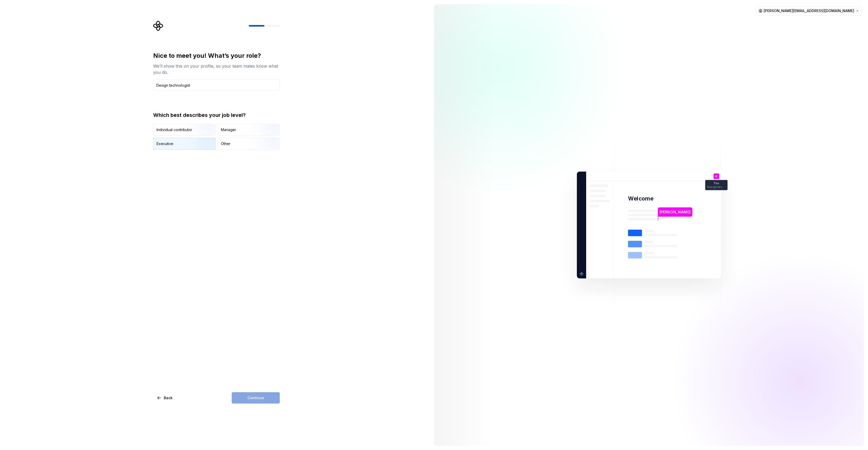 This screenshot has height=450, width=868. What do you see at coordinates (165, 398) in the screenshot?
I see `button: Back` at bounding box center [165, 398].